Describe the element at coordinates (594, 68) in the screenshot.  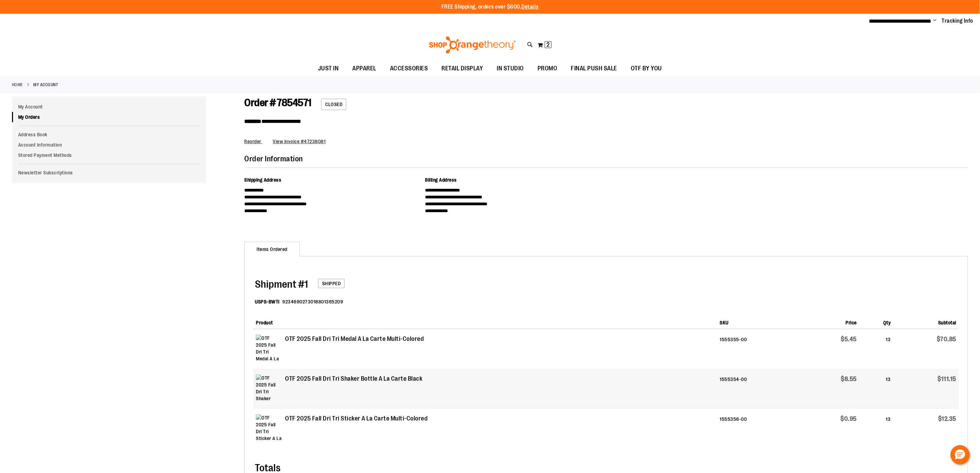
I see `span: FINAL PUSH SALE` at that location.